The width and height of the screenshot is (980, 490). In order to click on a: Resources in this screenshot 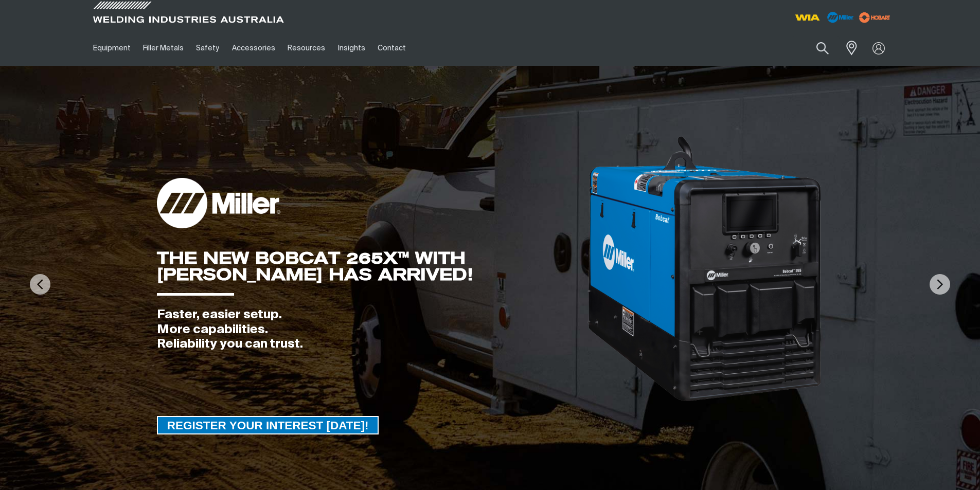, I will do `click(306, 48)`.